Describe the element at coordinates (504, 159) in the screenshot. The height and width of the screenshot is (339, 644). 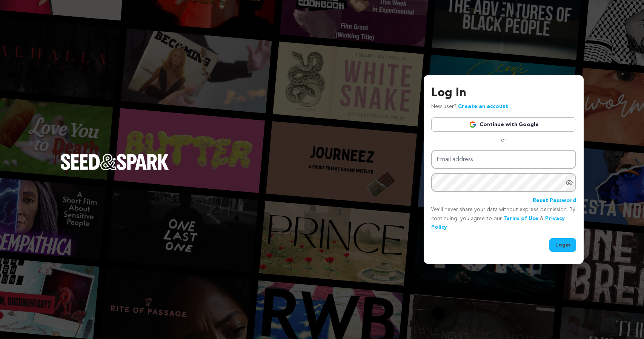
I see `input: Email address` at that location.